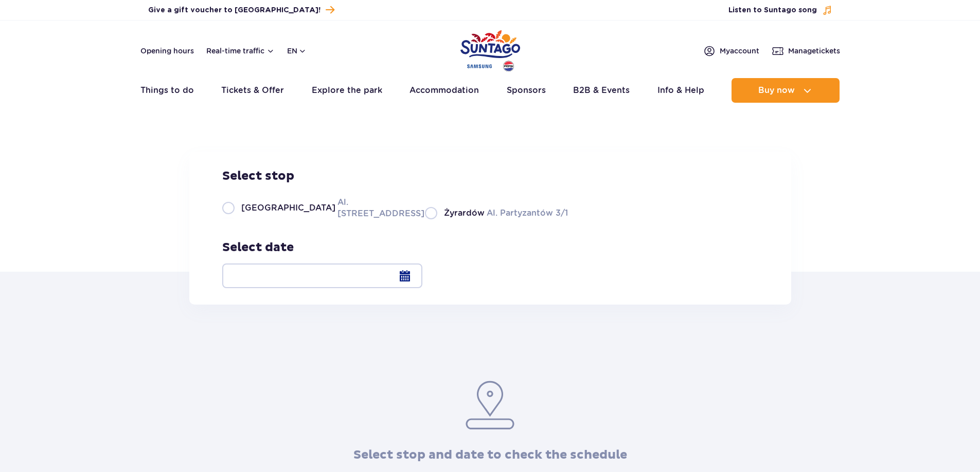 The image size is (980, 472). I want to click on a: Info & Help, so click(681, 91).